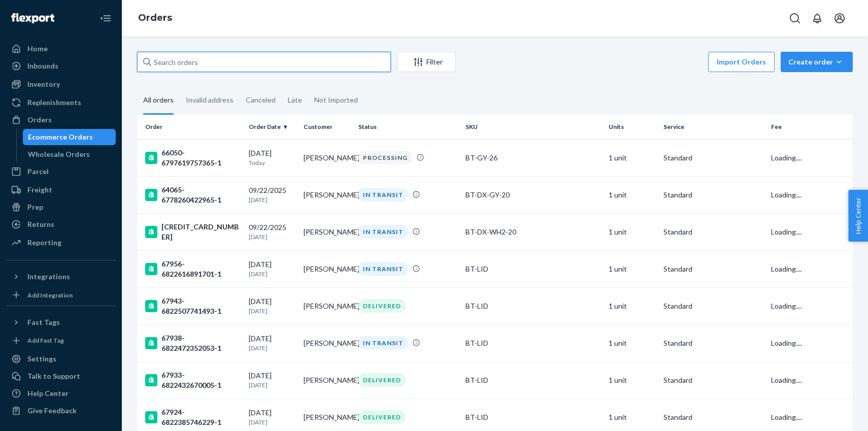 The image size is (868, 431). What do you see at coordinates (295, 100) in the screenshot?
I see `div: Late` at bounding box center [295, 100].